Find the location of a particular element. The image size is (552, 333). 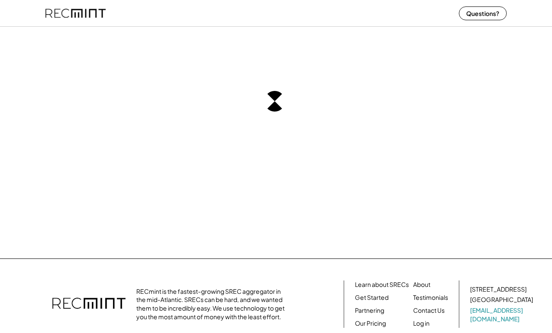

img: recmint-logotype%403x%20%281%29.jpeg is located at coordinates (75, 13).